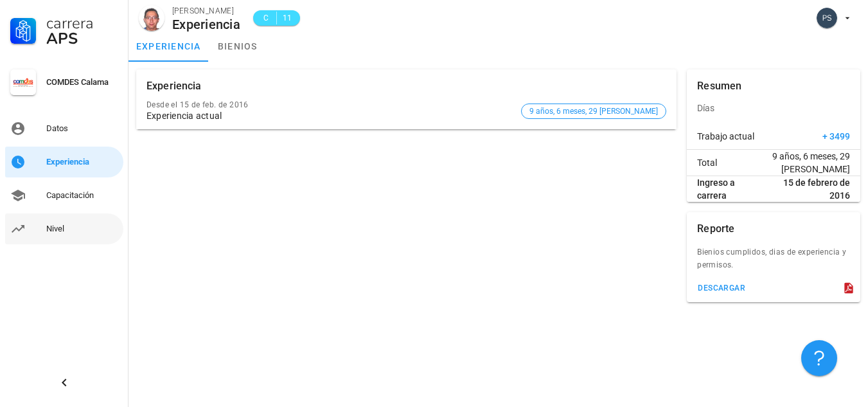 The height and width of the screenshot is (407, 868). I want to click on span: + 3499, so click(836, 136).